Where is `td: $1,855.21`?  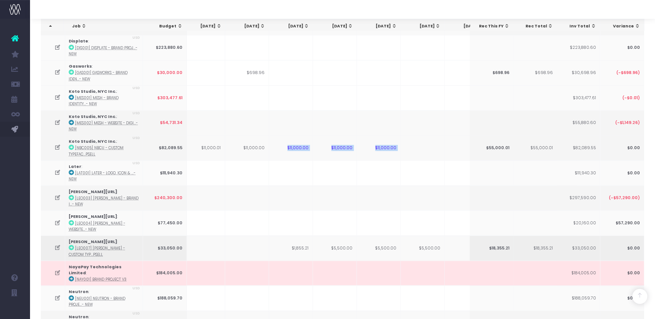 td: $1,855.21 is located at coordinates (291, 248).